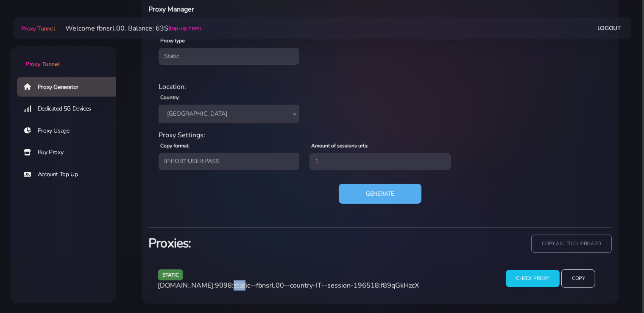 The height and width of the screenshot is (313, 644). Describe the element at coordinates (571, 243) in the screenshot. I see `input: copy all to clipboard` at that location.